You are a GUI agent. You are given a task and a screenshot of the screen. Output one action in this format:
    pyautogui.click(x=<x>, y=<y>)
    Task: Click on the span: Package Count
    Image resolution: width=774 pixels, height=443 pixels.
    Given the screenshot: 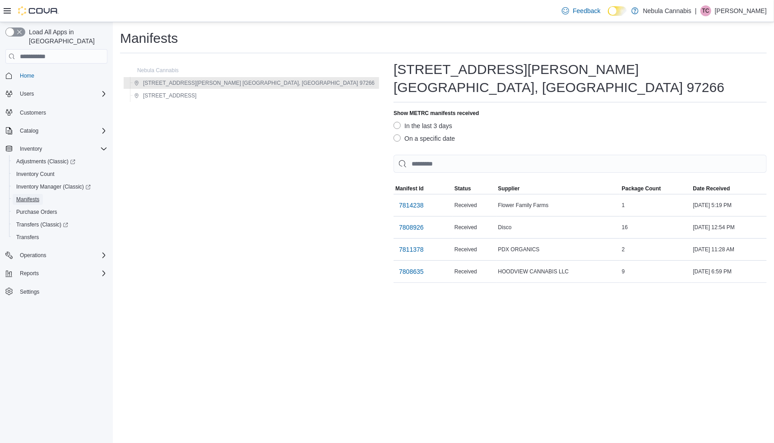 What is the action you would take?
    pyautogui.click(x=641, y=189)
    